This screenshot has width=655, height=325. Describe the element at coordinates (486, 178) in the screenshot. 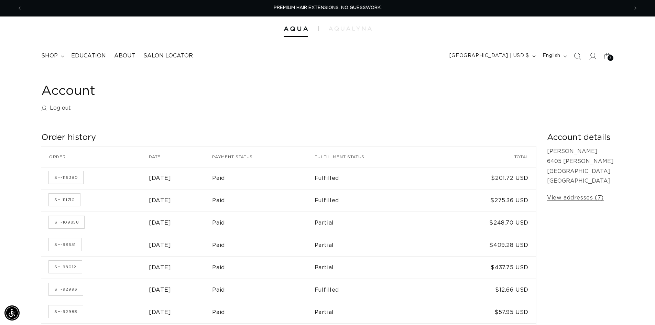

I see `td: $201.72 USD` at that location.